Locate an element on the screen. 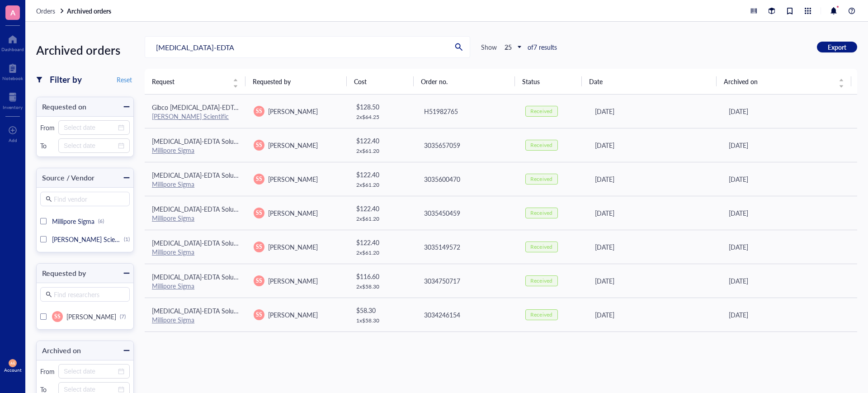  td: 3034750717 is located at coordinates (466, 281).